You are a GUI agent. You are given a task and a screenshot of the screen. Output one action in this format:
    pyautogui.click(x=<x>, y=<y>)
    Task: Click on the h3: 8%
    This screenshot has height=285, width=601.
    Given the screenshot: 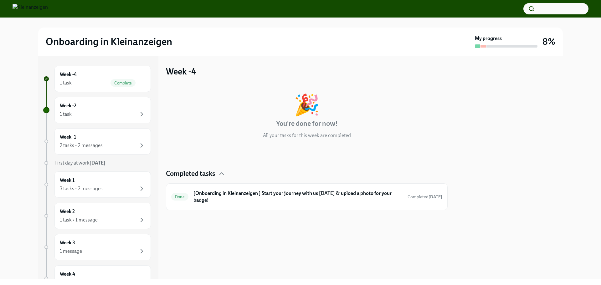 What is the action you would take?
    pyautogui.click(x=548, y=42)
    